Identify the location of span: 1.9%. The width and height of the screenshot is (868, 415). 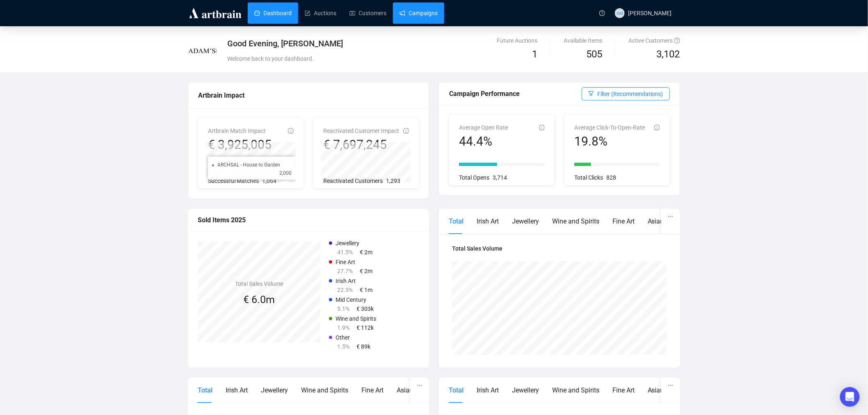
(343, 328).